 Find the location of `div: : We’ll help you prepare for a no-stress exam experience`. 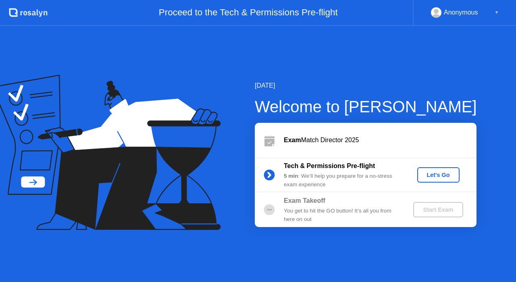

div: : We’ll help you prepare for a no-stress exam experience is located at coordinates (342, 180).